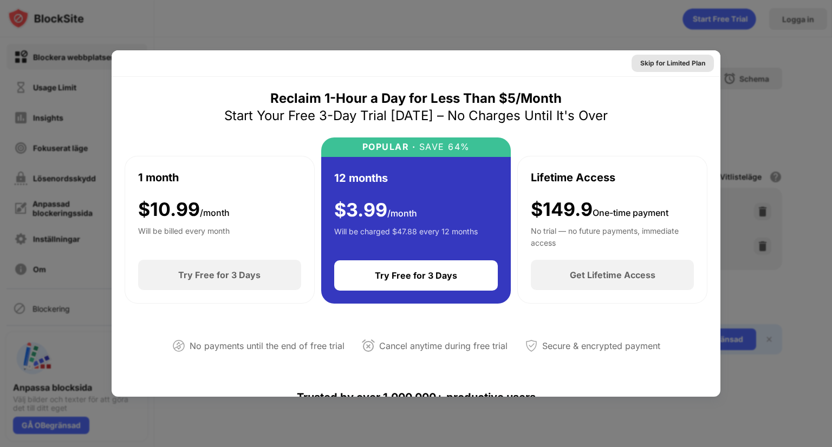  Describe the element at coordinates (672, 63) in the screenshot. I see `div: Skip for Limited Plan` at that location.